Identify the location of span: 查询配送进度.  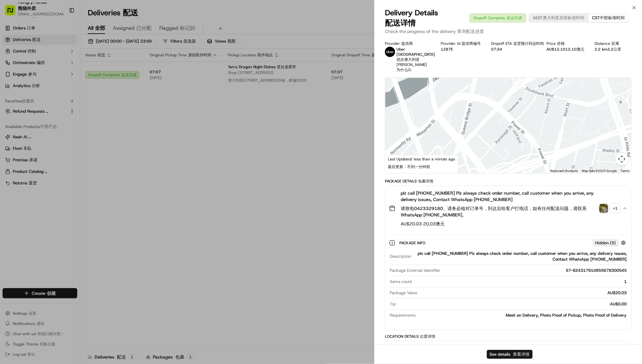
(470, 31).